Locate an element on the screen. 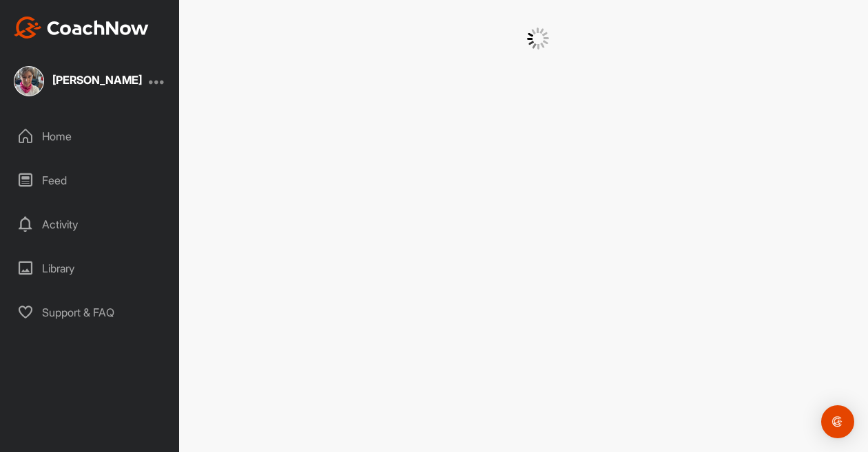 The width and height of the screenshot is (868, 452). img: G6gVgL6ErOh57ABN0eRmCEwV0I4iEi4d8EwaPGI0tHgoAbU4EAHFLEQAh+QQFCgALACwIAA4AGAASAAAEbHDJSesaOCdk+8xg... is located at coordinates (538, 39).